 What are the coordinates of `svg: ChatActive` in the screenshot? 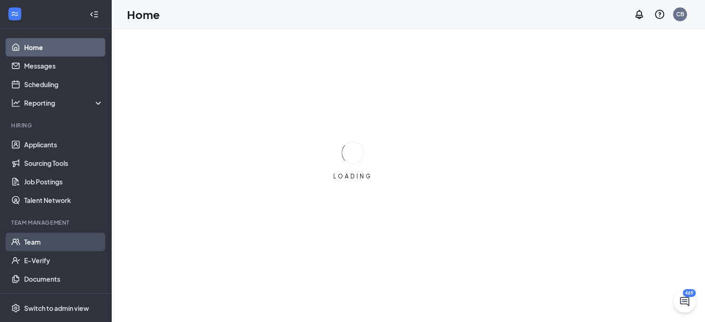 It's located at (685, 302).